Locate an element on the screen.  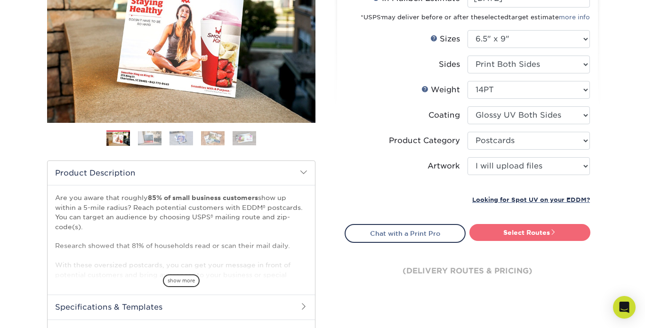
div: Product Category is located at coordinates (424, 141).